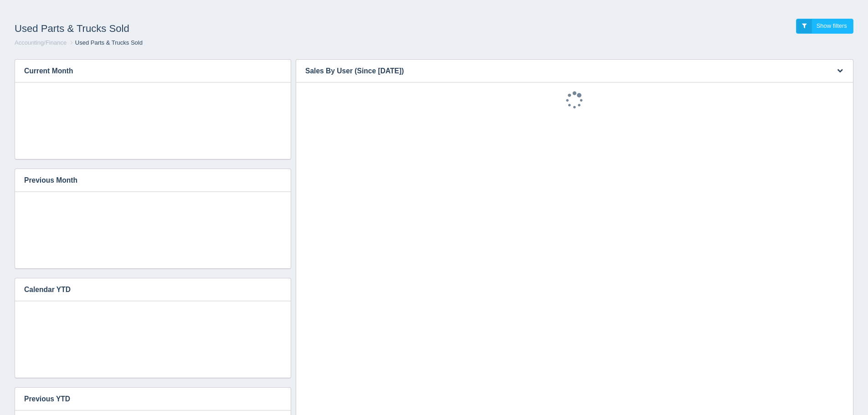 This screenshot has height=415, width=868. What do you see at coordinates (146, 180) in the screenshot?
I see `h3: Previous Month` at bounding box center [146, 180].